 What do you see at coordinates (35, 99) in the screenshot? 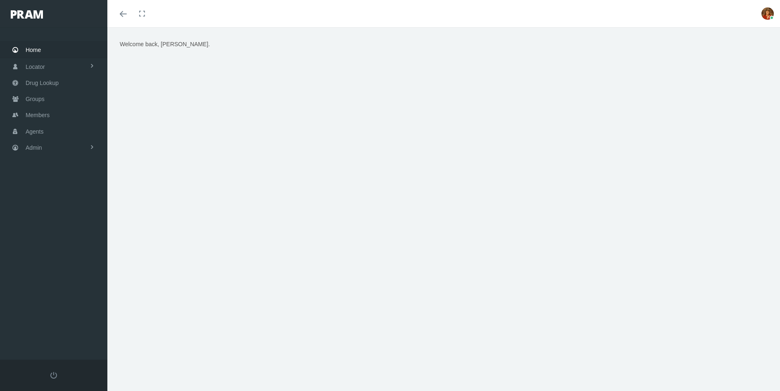
I see `span: Groups` at bounding box center [35, 99].